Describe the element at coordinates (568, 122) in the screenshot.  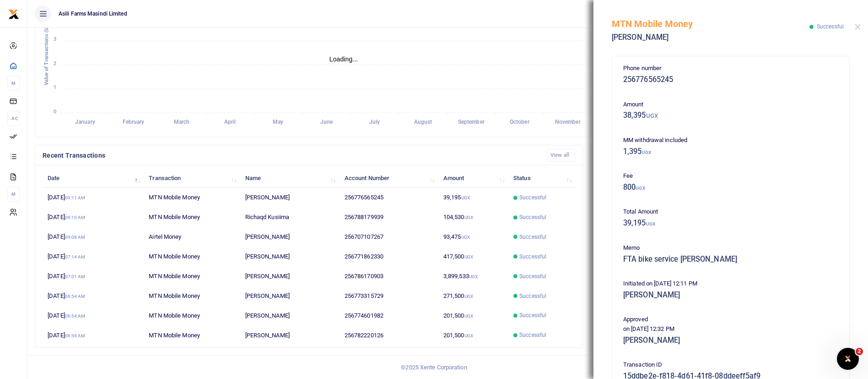
I see `tspan: November` at that location.